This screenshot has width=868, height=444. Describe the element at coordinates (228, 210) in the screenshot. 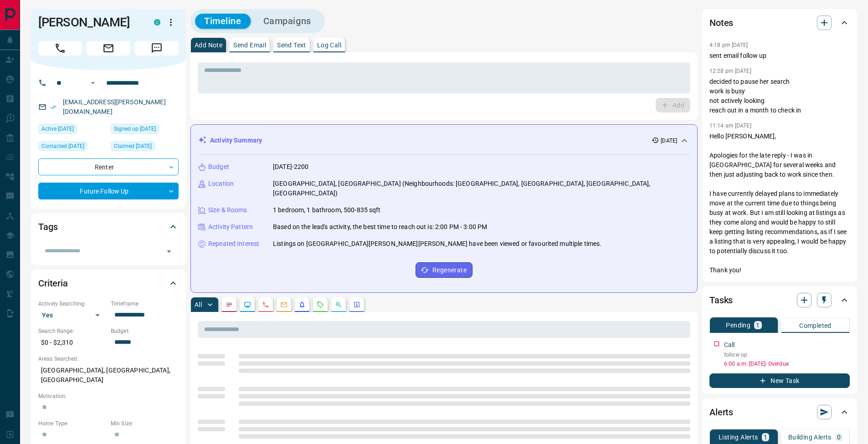

I see `p: Size & Rooms` at that location.